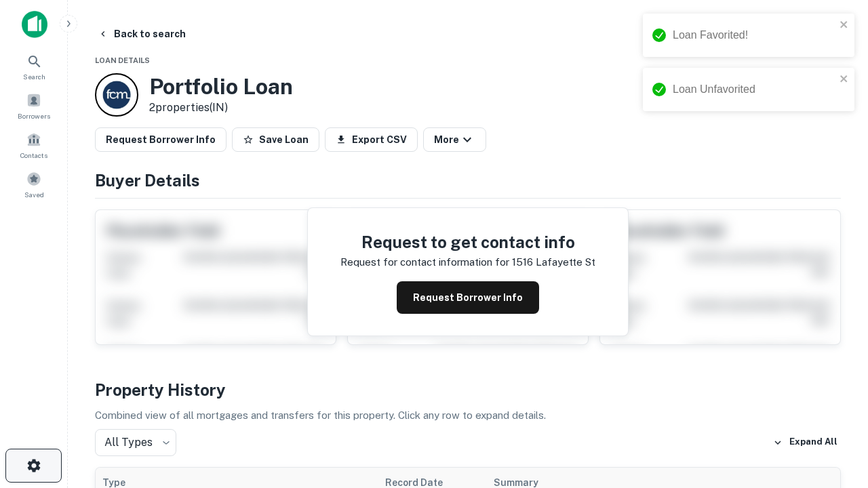  Describe the element at coordinates (221, 87) in the screenshot. I see `h3: Portfolio Loan` at that location.